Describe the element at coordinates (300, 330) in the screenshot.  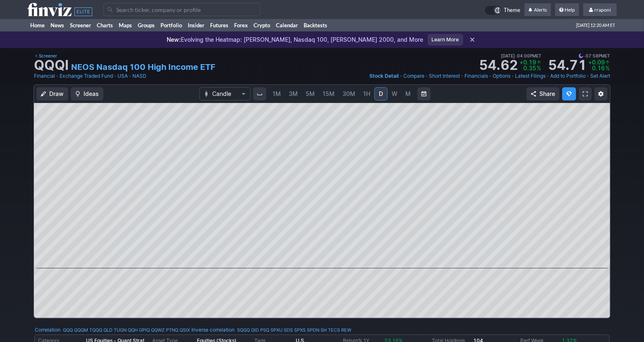
I see `a: SPXS` at that location.